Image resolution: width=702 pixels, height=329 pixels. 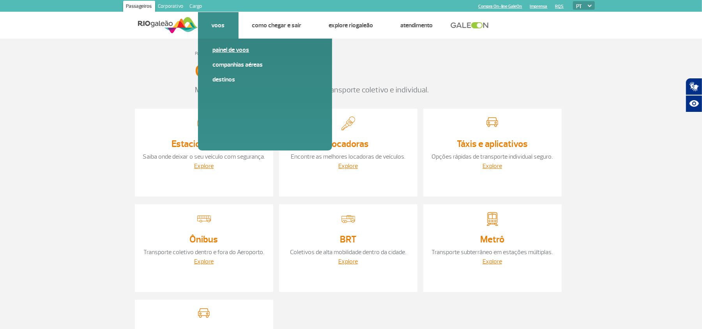 I want to click on a: Opções rápidas de transporte individual seguro., so click(x=492, y=157).